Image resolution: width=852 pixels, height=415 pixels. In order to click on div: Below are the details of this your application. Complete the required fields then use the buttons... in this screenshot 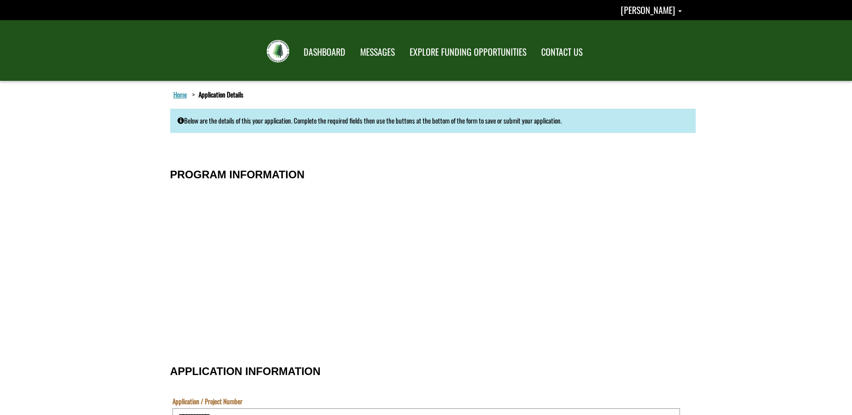, I will do `click(433, 120)`.